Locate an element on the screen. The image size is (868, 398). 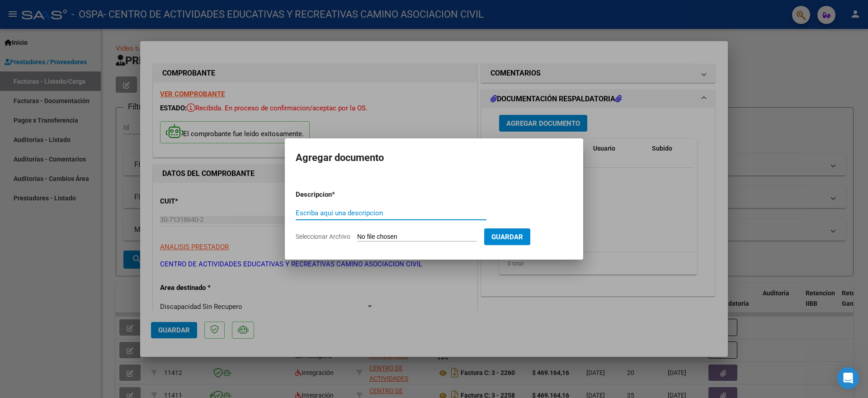
span: Guardar is located at coordinates (507, 237).